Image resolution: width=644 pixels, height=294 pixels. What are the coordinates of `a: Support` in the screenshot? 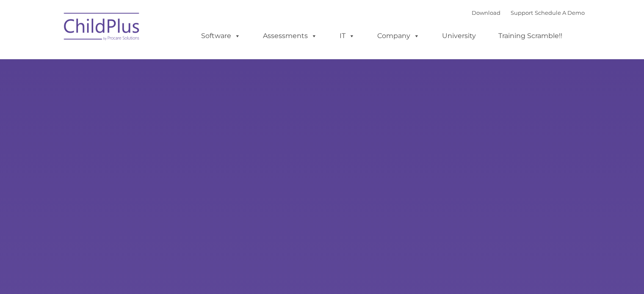 It's located at (522, 13).